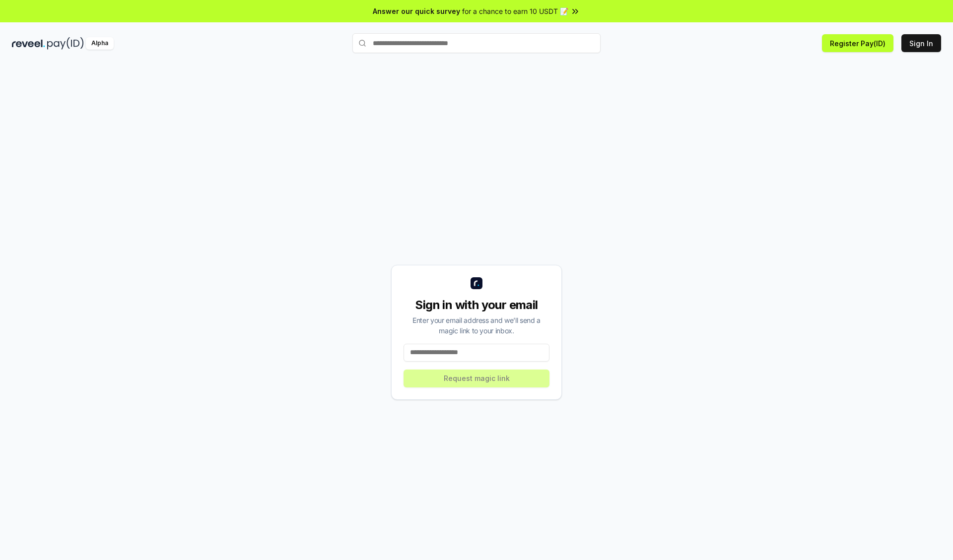 The image size is (953, 560). Describe the element at coordinates (476, 325) in the screenshot. I see `div: Enter your email address and we’ll send a magic link to your inbox.` at that location.